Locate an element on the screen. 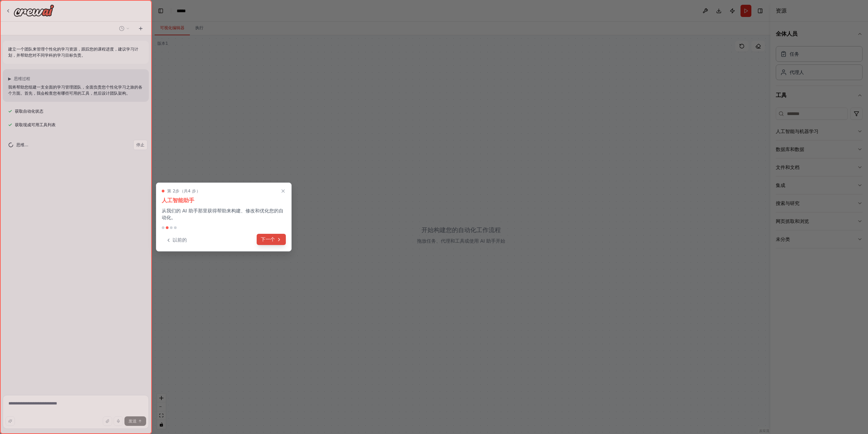 Image resolution: width=868 pixels, height=434 pixels. font: 下一个 is located at coordinates (268, 240).